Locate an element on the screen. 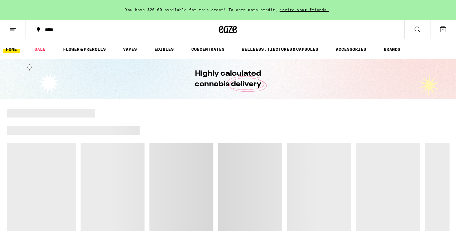 The height and width of the screenshot is (231, 456). span: invite your friends. is located at coordinates (304, 10).